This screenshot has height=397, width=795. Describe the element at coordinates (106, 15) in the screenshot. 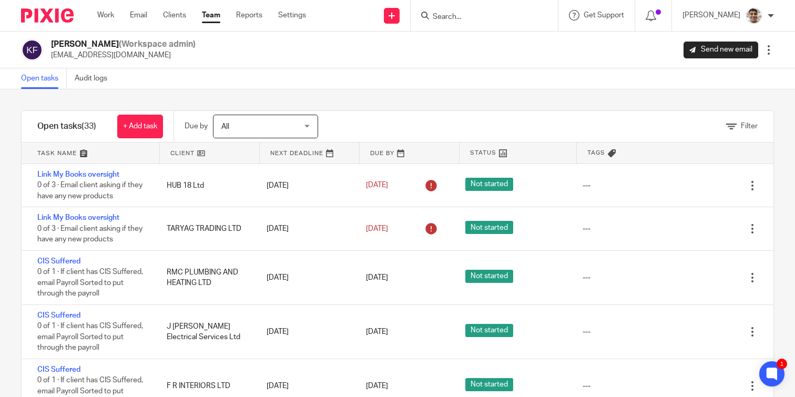

I see `a: Work` at that location.